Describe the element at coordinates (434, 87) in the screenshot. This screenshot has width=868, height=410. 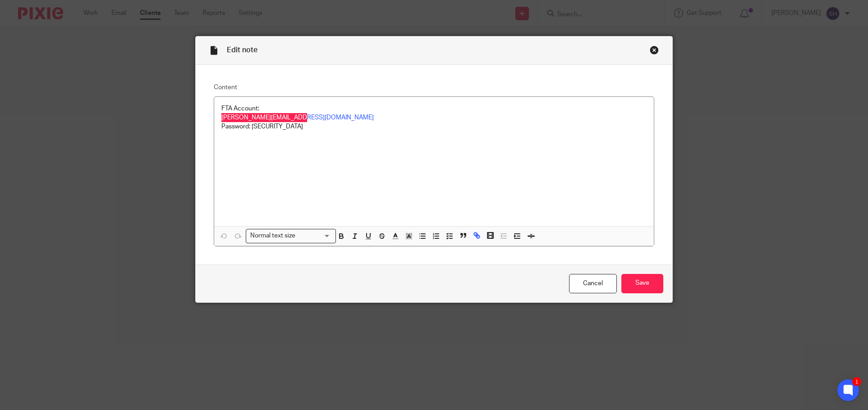
I see `label: Content` at that location.